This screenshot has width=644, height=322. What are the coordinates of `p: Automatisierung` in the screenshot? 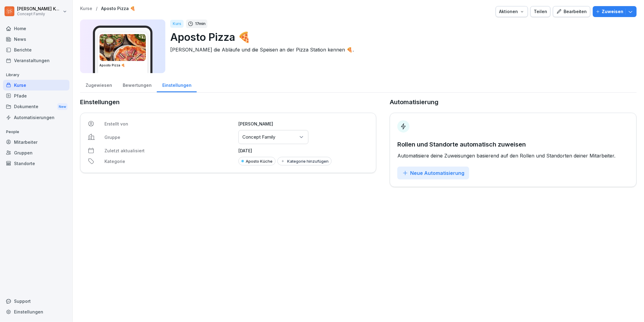 It's located at (414, 102).